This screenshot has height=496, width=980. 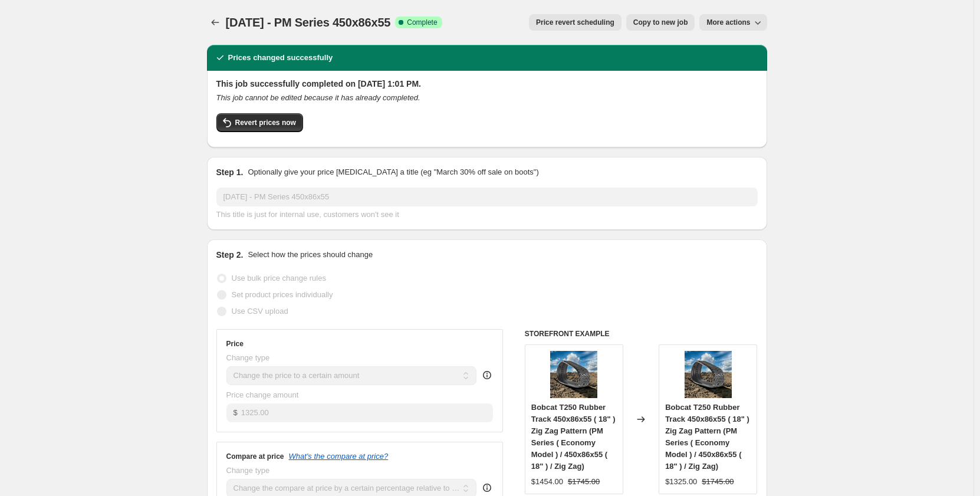 What do you see at coordinates (487, 197) in the screenshot?
I see `input: 30% off holiday sale` at bounding box center [487, 197].